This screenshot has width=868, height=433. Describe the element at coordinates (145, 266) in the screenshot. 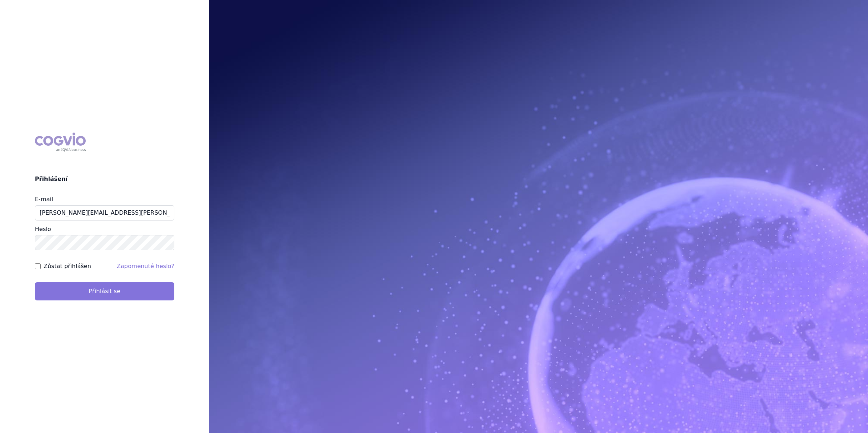

I see `a: Zapomenuté heslo?` at that location.